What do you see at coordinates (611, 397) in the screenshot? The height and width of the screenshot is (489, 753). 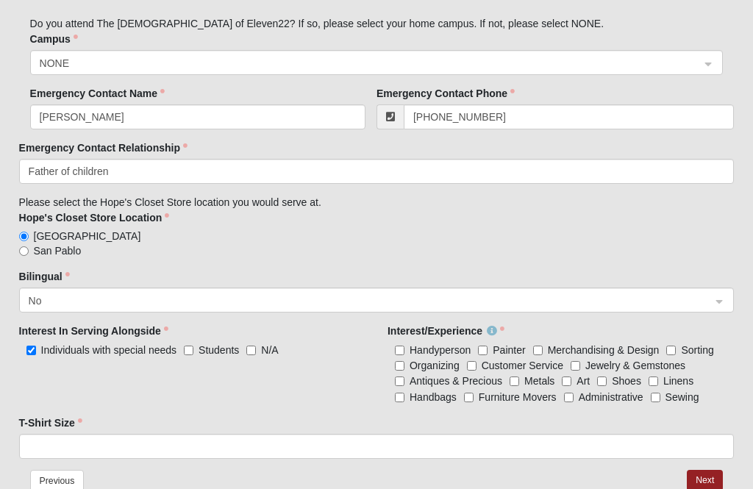 I see `span: Administrative` at bounding box center [611, 397].